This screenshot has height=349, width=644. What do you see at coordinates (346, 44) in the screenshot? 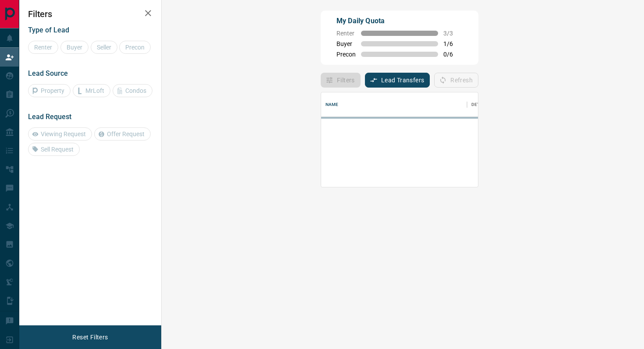
I see `span: Buyer` at bounding box center [346, 44].